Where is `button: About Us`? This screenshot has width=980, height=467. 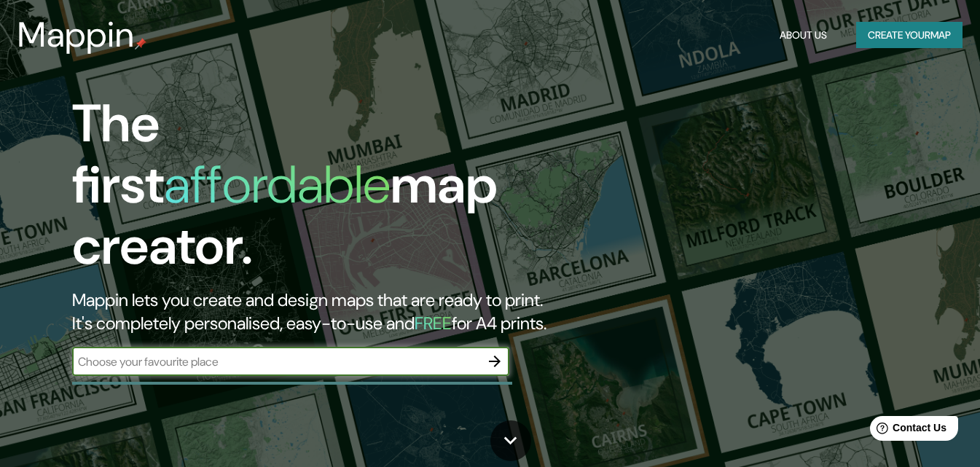 button: About Us is located at coordinates (803, 35).